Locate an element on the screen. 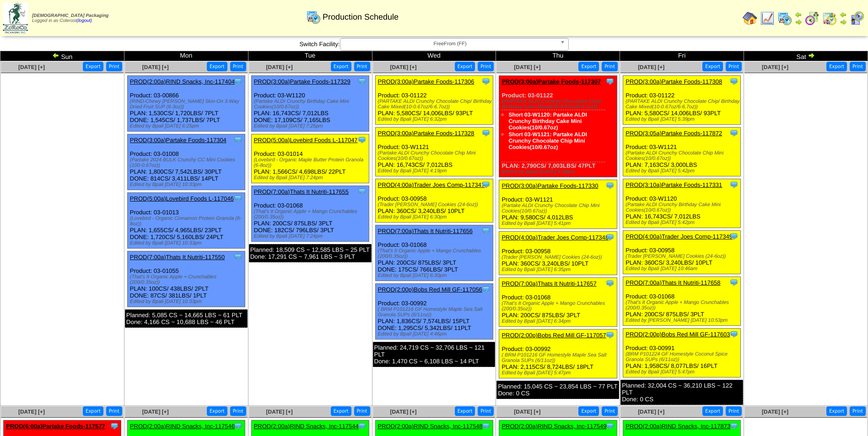 Image resolution: width=868 pixels, height=436 pixels. a: PROD(7:00a)Thats It Nutriti-117550 is located at coordinates (177, 257).